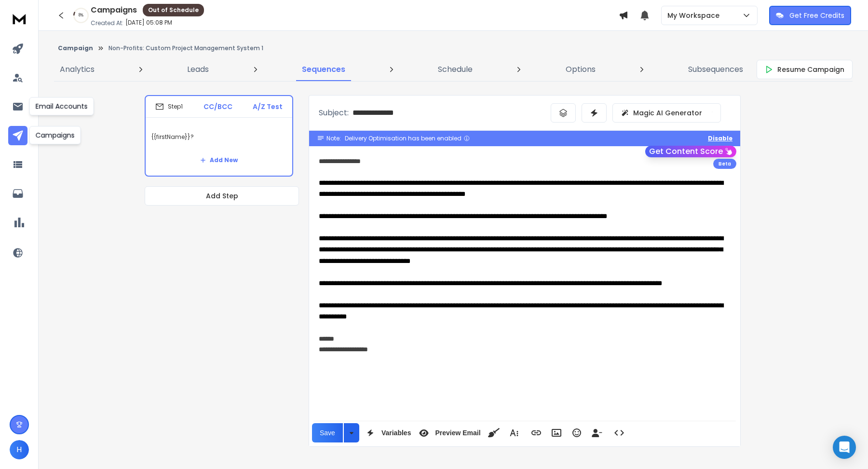 Image resolution: width=868 pixels, height=469 pixels. What do you see at coordinates (222, 196) in the screenshot?
I see `button: Add Step` at bounding box center [222, 196].